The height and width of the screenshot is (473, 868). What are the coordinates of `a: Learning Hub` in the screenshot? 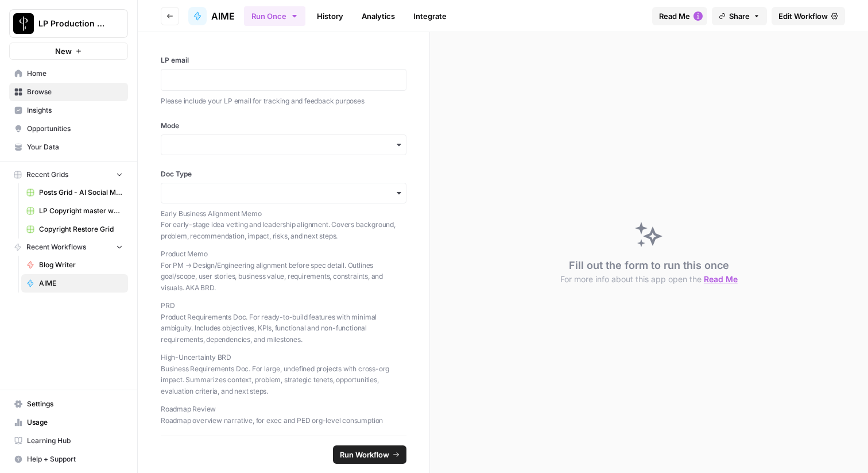 It's located at (68, 441).